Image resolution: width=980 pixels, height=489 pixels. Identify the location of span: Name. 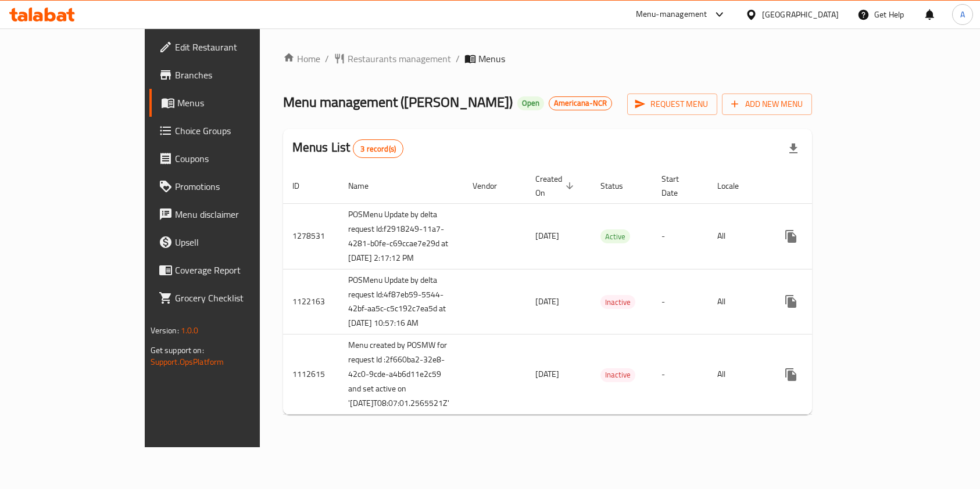
(366, 186).